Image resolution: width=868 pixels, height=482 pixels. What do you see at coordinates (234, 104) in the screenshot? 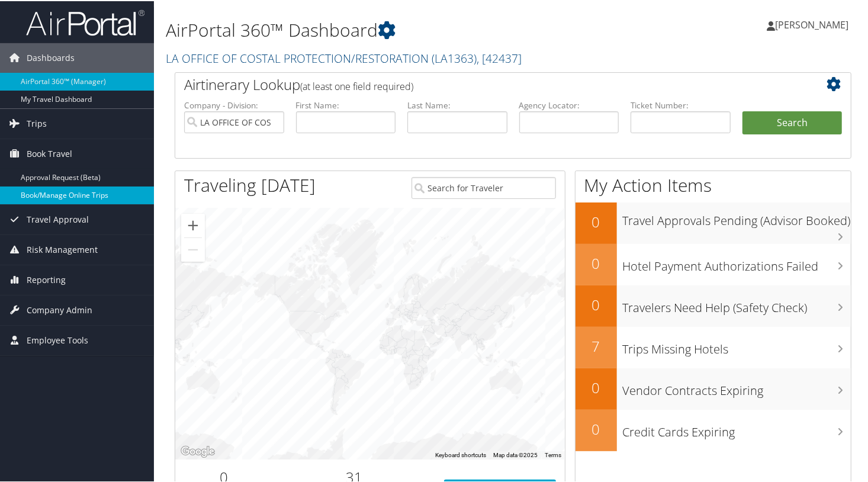
I see `label: Company - Division:` at bounding box center [234, 104].